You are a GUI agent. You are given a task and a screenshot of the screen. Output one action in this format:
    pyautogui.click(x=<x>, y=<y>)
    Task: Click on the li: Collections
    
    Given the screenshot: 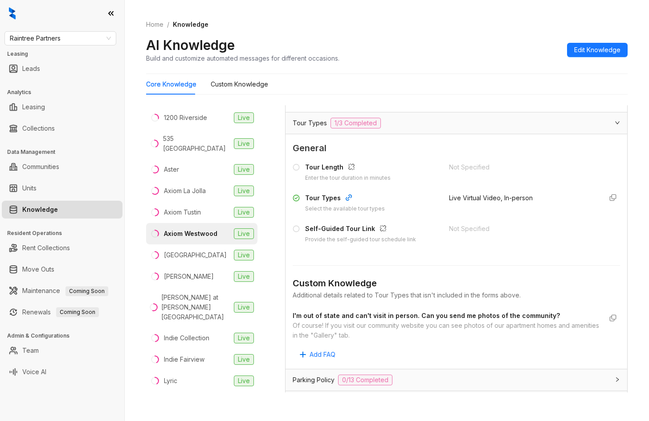 What is the action you would take?
    pyautogui.click(x=62, y=128)
    